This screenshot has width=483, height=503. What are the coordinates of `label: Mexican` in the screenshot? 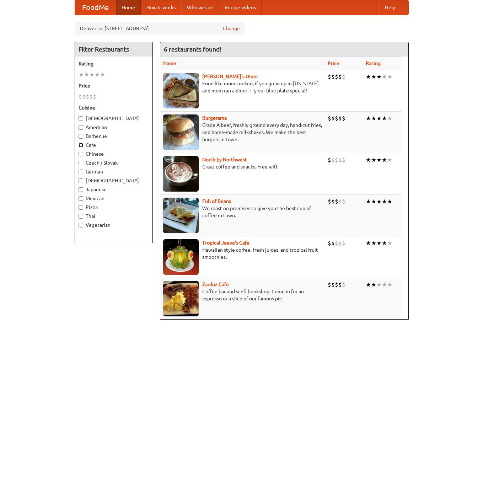 It's located at (114, 198).